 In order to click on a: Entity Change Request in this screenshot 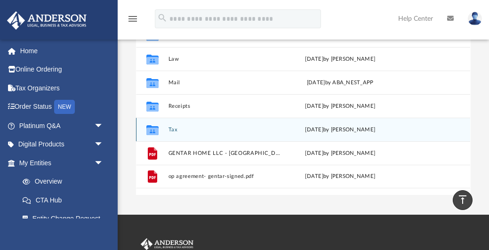, I will do `click(65, 219)`.